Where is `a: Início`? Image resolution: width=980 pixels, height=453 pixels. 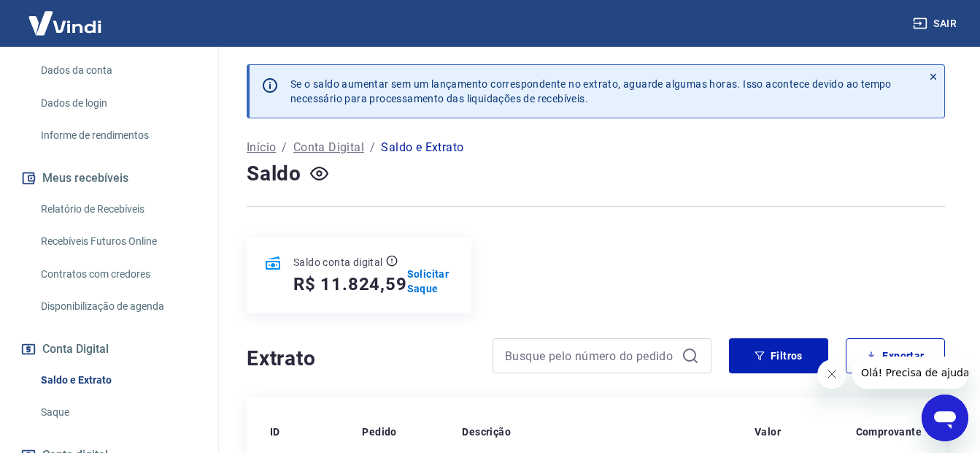
a: Início is located at coordinates (261, 148).